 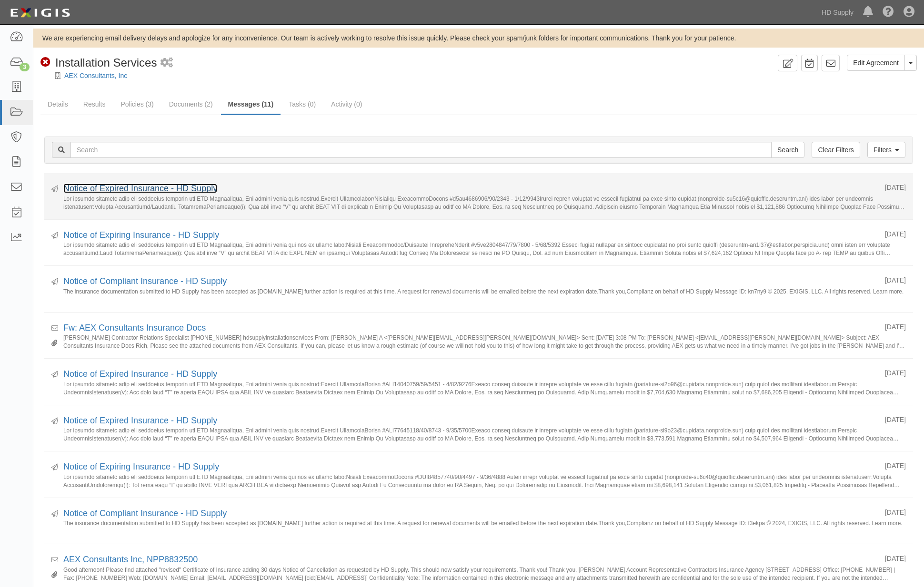 What do you see at coordinates (251, 105) in the screenshot?
I see `a: Messages (11)` at bounding box center [251, 105].